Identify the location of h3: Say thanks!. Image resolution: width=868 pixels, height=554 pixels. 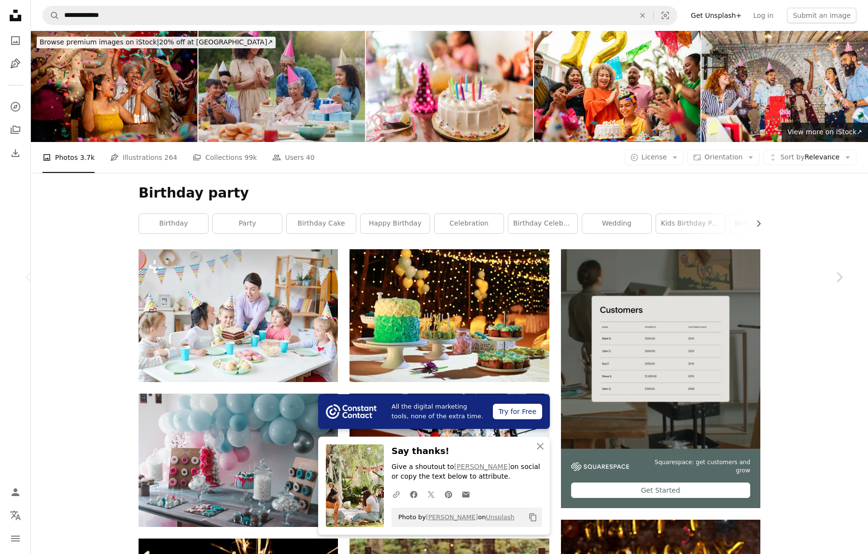
(467, 451).